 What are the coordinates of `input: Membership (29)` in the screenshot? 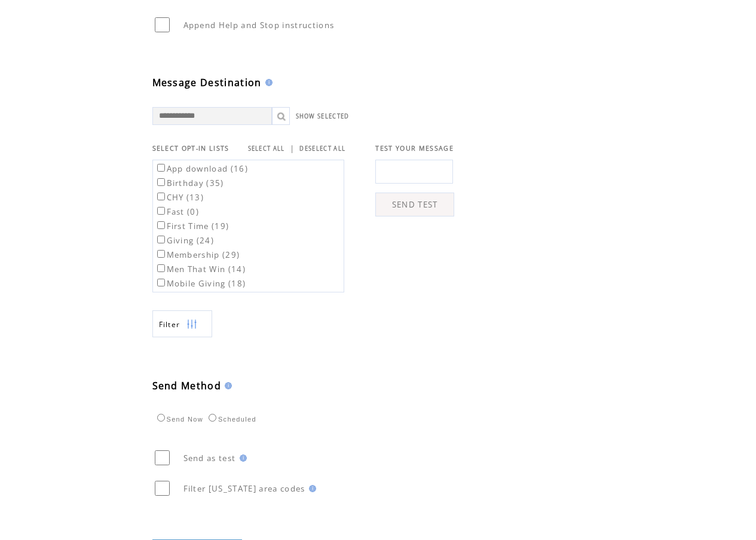 It's located at (160, 253).